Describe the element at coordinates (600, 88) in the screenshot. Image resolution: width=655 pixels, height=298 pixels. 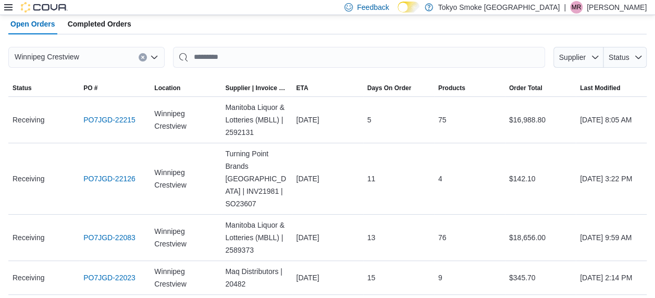
I see `span: Last Modified` at that location.